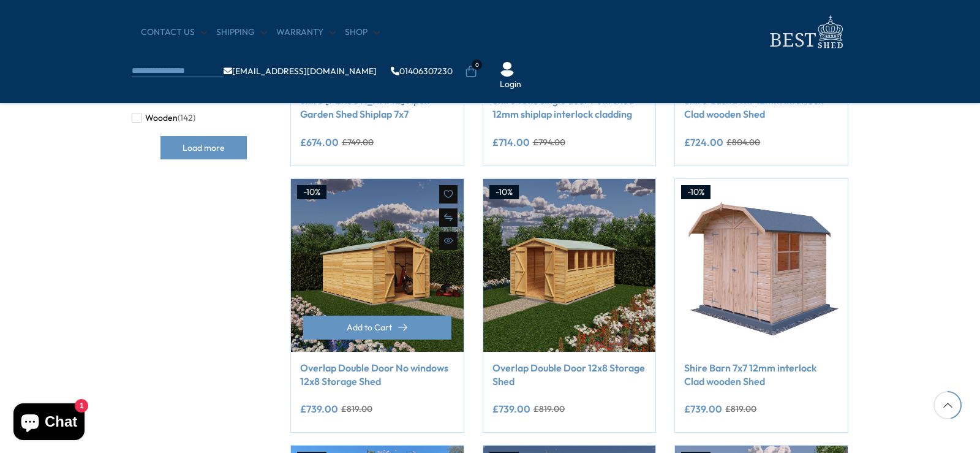  I want to click on a: Overlap Double Door No windows 12x8 Storage Shed, so click(377, 375).